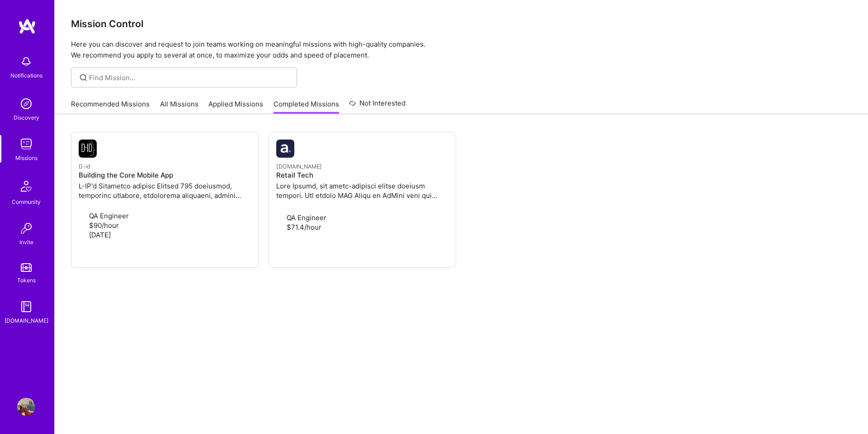 The height and width of the screenshot is (434, 868). What do you see at coordinates (236, 107) in the screenshot?
I see `a: Applied Missions` at bounding box center [236, 107].